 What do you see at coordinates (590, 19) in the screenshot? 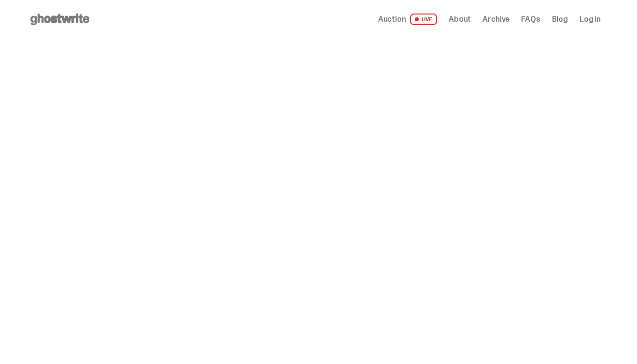
I see `span: Log in` at bounding box center [590, 19].